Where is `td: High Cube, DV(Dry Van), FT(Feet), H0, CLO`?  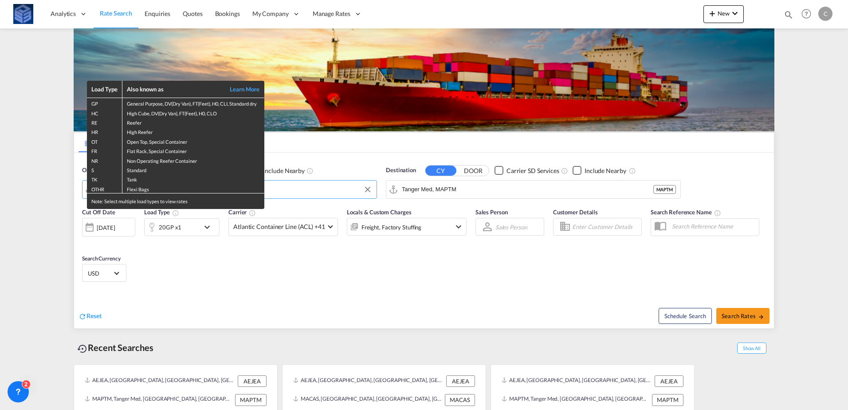 td: High Cube, DV(Dry Van), FT(Feet), H0, CLO is located at coordinates (193, 112).